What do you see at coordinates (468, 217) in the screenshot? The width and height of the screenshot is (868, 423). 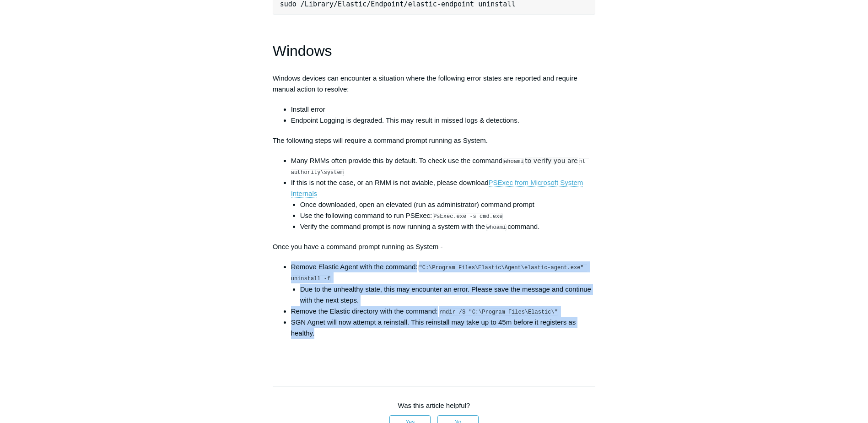 I see `code: PsExec.exe -s cmd.exe` at bounding box center [468, 217].